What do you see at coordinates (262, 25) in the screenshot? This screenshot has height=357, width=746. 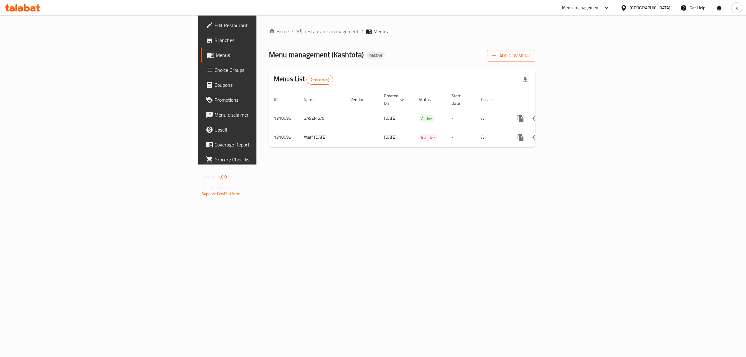 I see `a: Edit Restaurant` at bounding box center [262, 25].